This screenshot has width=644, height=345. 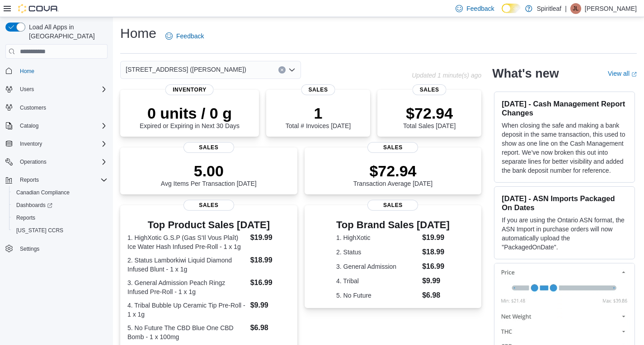 What do you see at coordinates (184, 36) in the screenshot?
I see `a: Feedback` at bounding box center [184, 36].